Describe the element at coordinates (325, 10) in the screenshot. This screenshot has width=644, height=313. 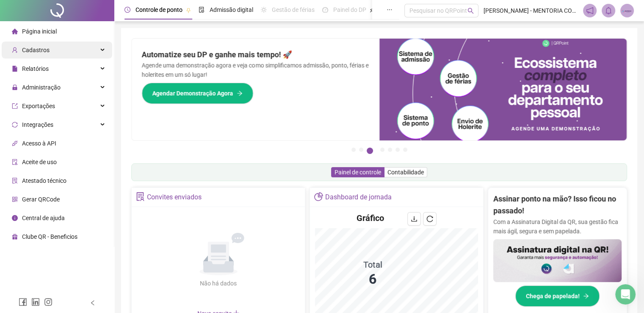
I see `span: dashboard` at that location.